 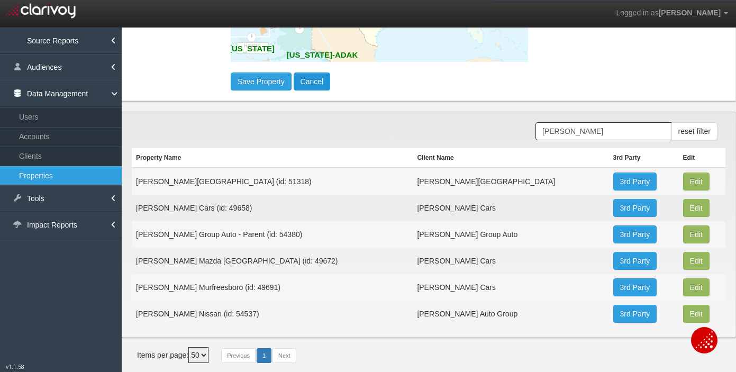 What do you see at coordinates (702, 158) in the screenshot?
I see `th: Edit` at bounding box center [702, 158].